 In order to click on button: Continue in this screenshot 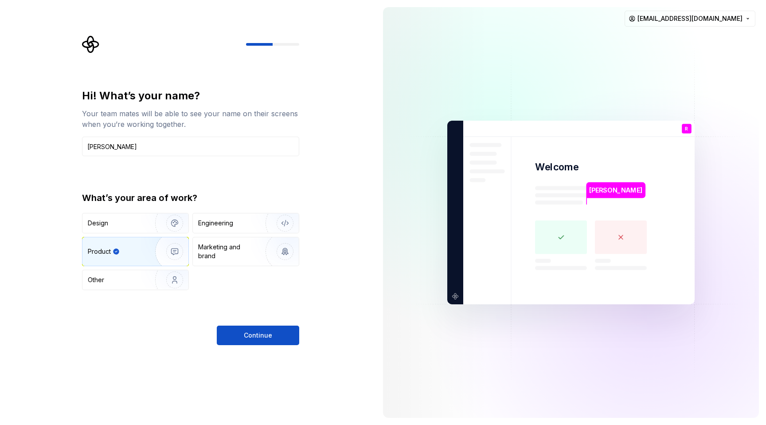, I will do `click(258, 335)`.